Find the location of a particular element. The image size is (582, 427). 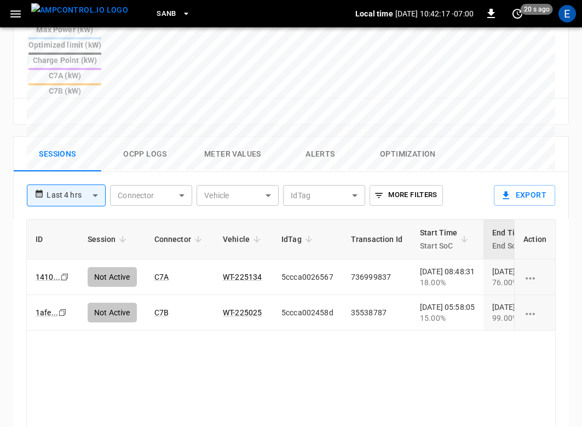

button: Meter Values is located at coordinates (233, 154).